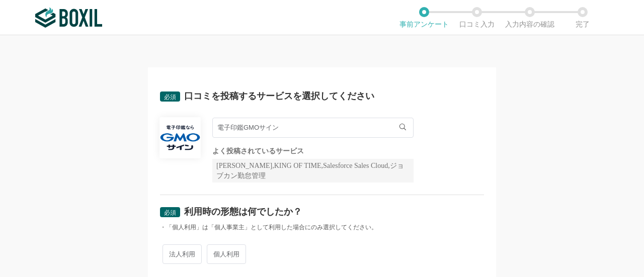 This screenshot has width=644, height=277. I want to click on div: よく投稿されているサービス, so click(313, 151).